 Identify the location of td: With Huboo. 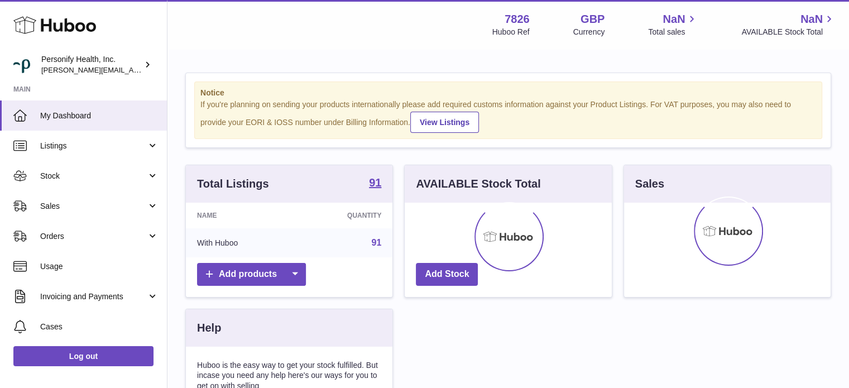
(240, 243).